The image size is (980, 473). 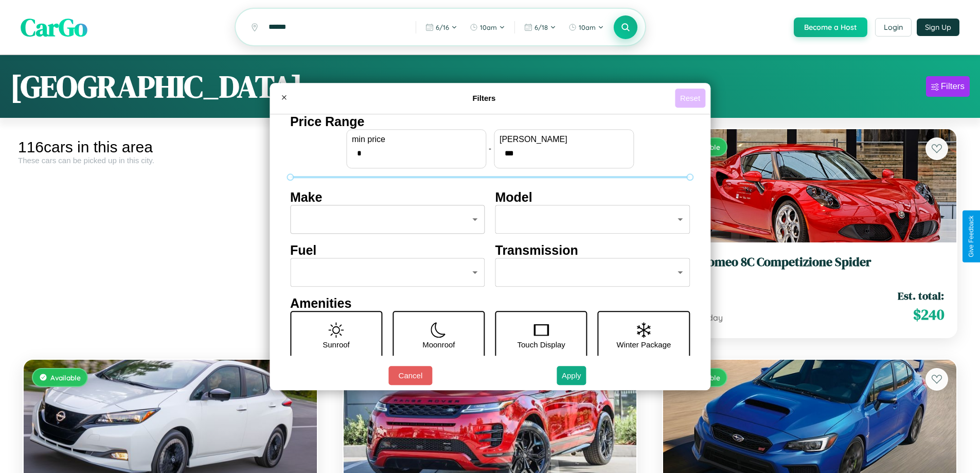 I want to click on span: Available, so click(x=65, y=377).